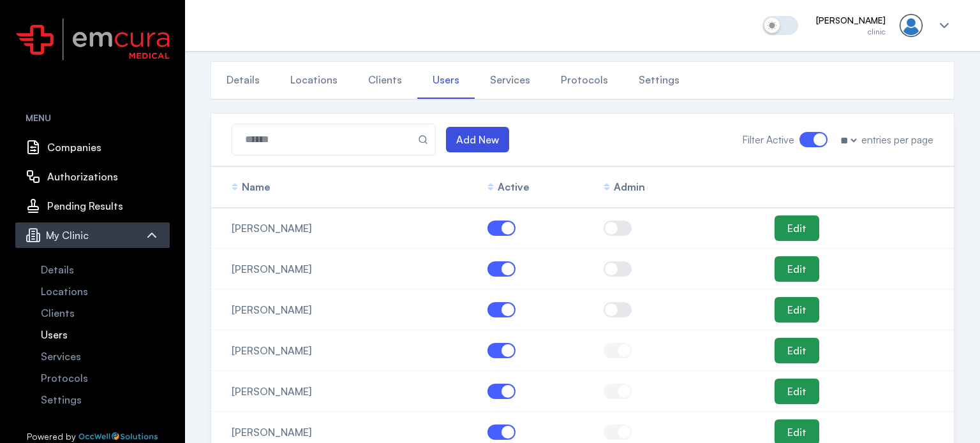 This screenshot has height=443, width=980. I want to click on p: Active, so click(514, 187).